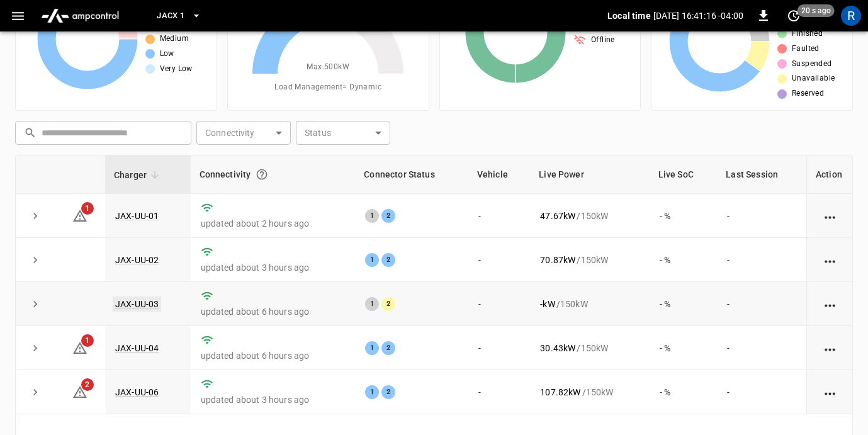  I want to click on button: set refresh interval, so click(793, 16).